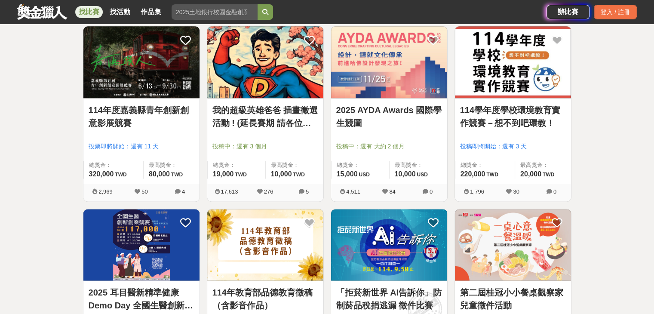 This screenshot has height=314, width=654. Describe the element at coordinates (389, 146) in the screenshot. I see `span: 投稿中：還有 大約 2 個月` at that location.